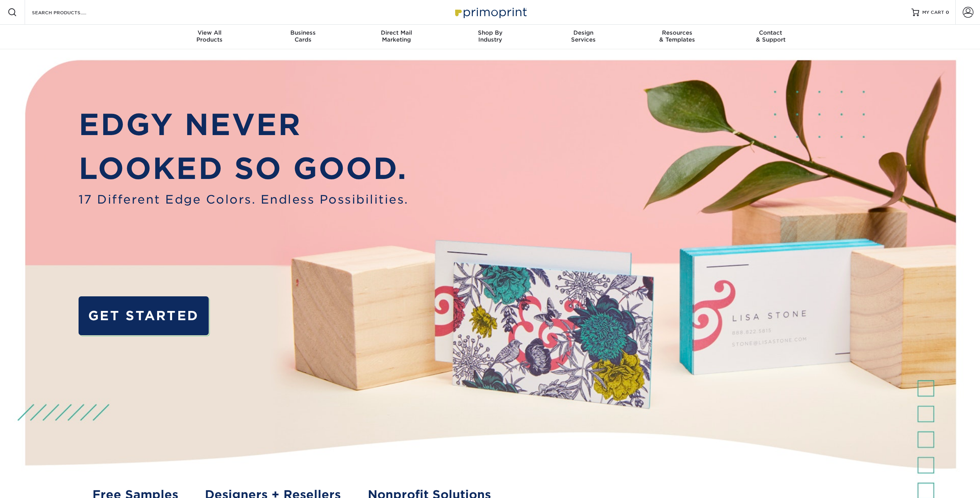 This screenshot has height=498, width=980. Describe the element at coordinates (243, 200) in the screenshot. I see `span: 17 Different Edge Colors. Endless Possibilities.` at that location.